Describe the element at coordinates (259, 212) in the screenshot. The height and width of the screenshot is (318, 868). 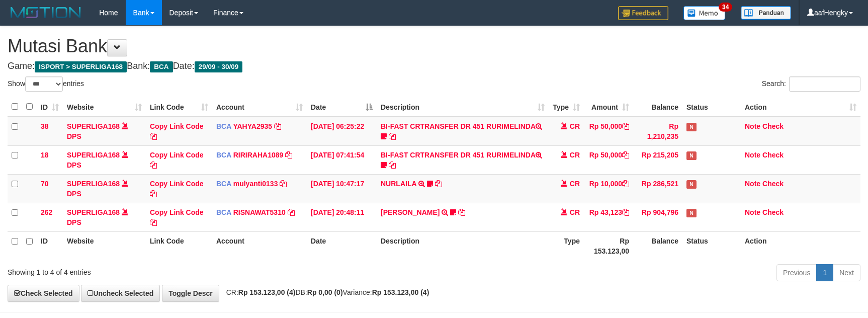
I see `a: RISNAWAT5310` at that location.